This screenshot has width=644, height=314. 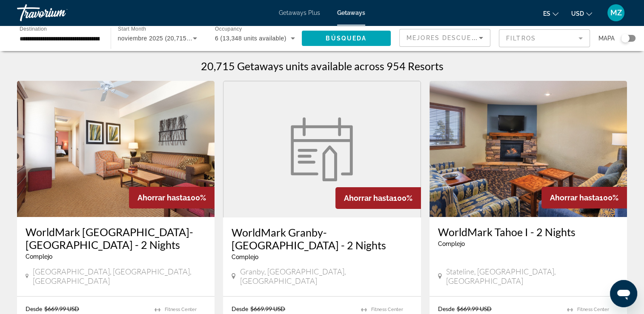 What do you see at coordinates (299, 13) in the screenshot?
I see `a: Getaways Plus` at bounding box center [299, 13].